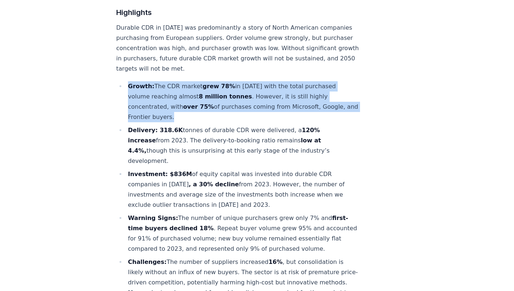 The height and width of the screenshot is (291, 514). What do you see at coordinates (219, 86) in the screenshot?
I see `strong: grew 78%` at bounding box center [219, 86].